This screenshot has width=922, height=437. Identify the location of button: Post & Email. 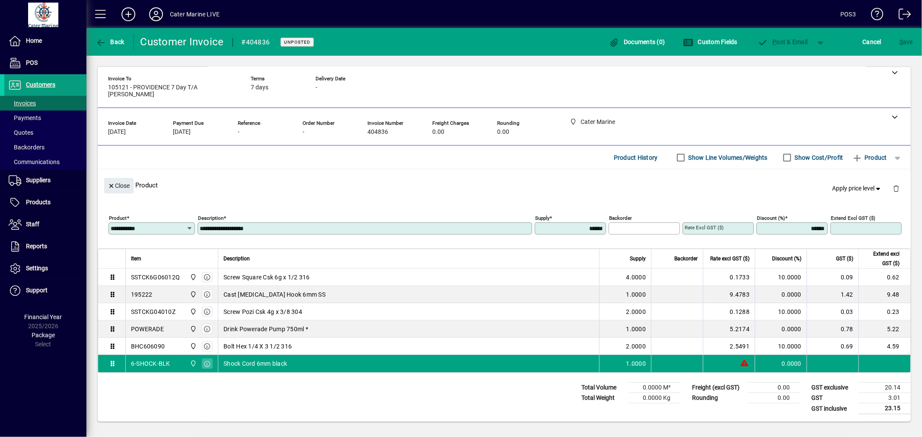
(783, 42).